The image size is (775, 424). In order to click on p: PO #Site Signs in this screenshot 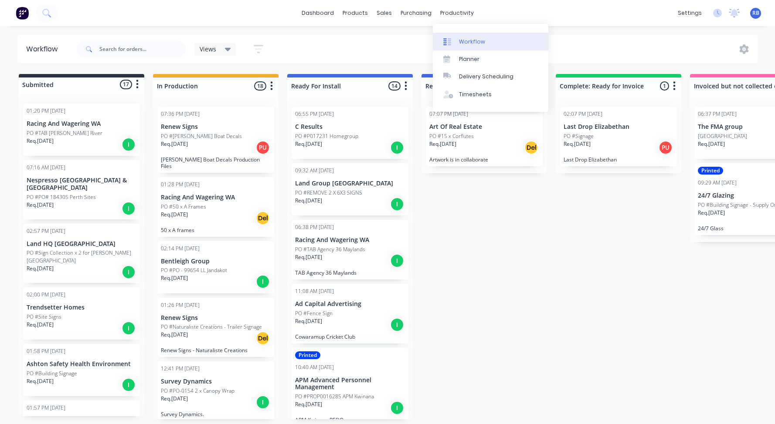, I will do `click(44, 317)`.